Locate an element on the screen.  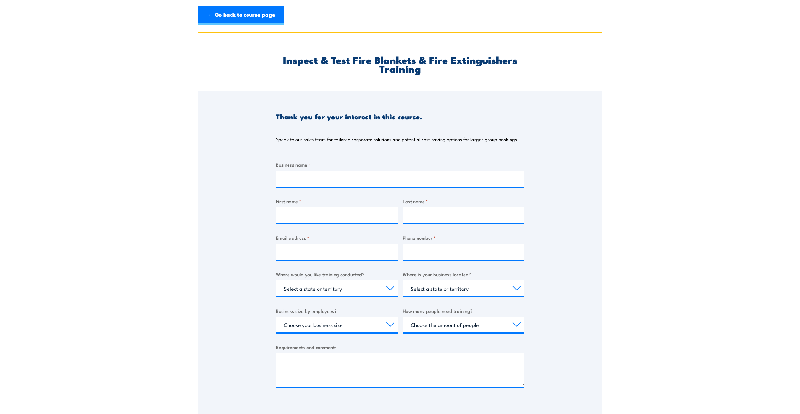
label: Requirements and comments is located at coordinates (400, 347).